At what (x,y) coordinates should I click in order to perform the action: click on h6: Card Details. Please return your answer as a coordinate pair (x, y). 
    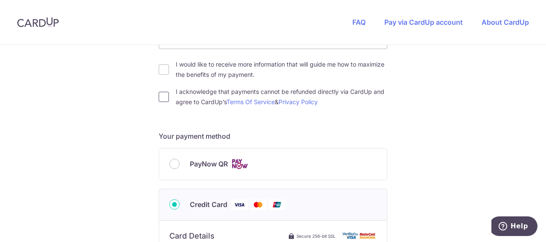
    Looking at the image, I should click on (192, 236).